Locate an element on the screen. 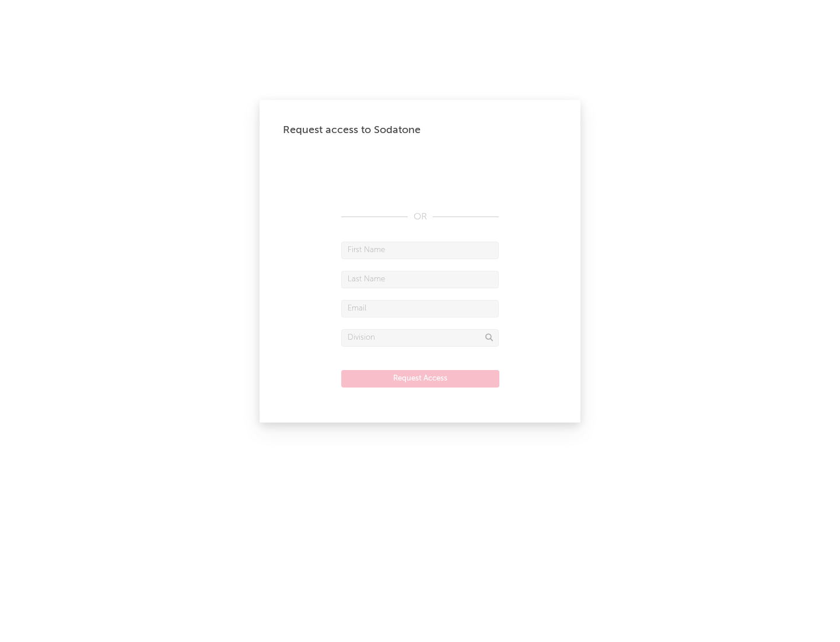 The image size is (840, 642). input: First Name is located at coordinates (420, 250).